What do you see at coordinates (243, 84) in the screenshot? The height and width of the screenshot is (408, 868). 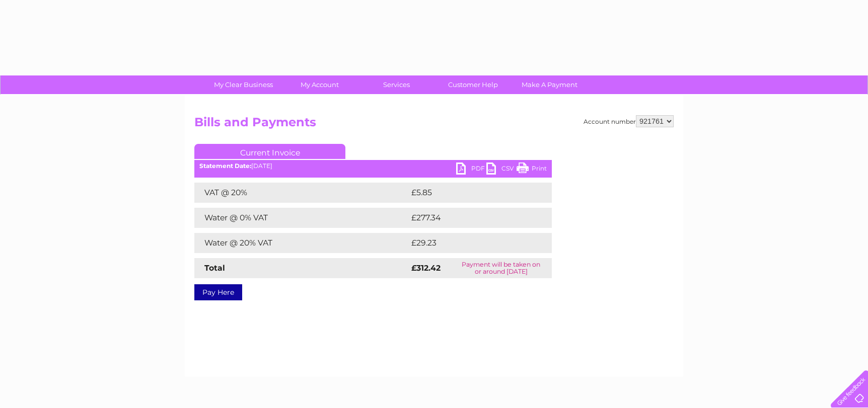 I see `a: My Clear Business` at bounding box center [243, 84].